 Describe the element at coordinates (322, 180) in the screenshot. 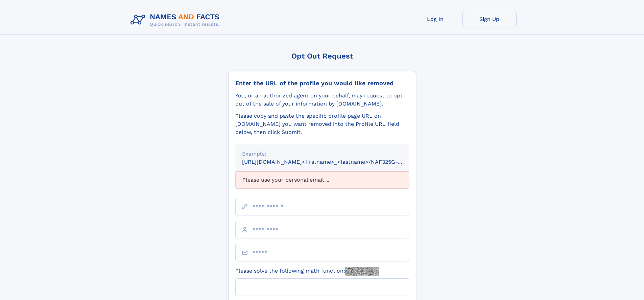

I see `div: Please use your personal email ...` at that location.